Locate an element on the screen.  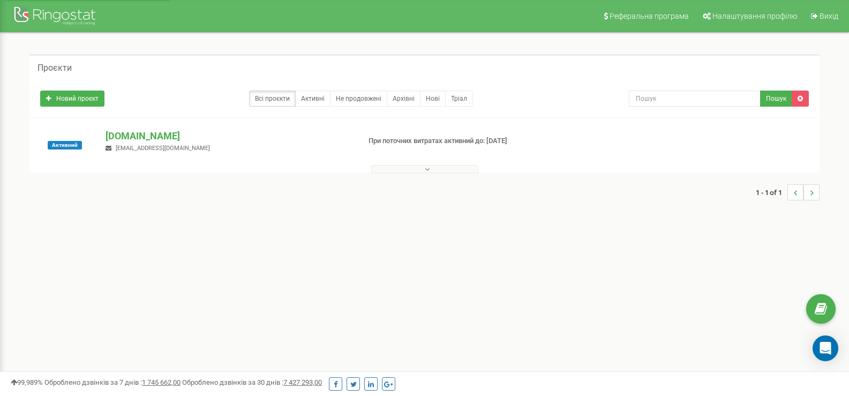
h5: Проєкти is located at coordinates (55, 68).